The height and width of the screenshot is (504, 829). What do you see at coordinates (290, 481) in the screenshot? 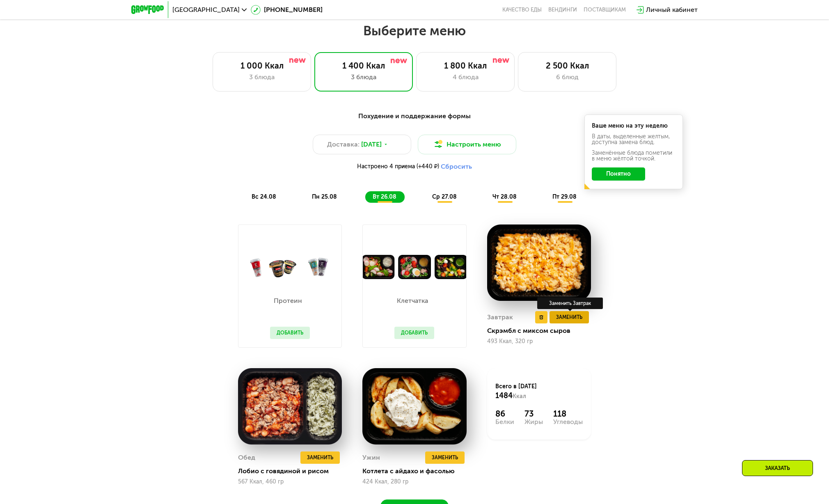
I see `div: 567 Ккал, 460 гр` at bounding box center [290, 481].